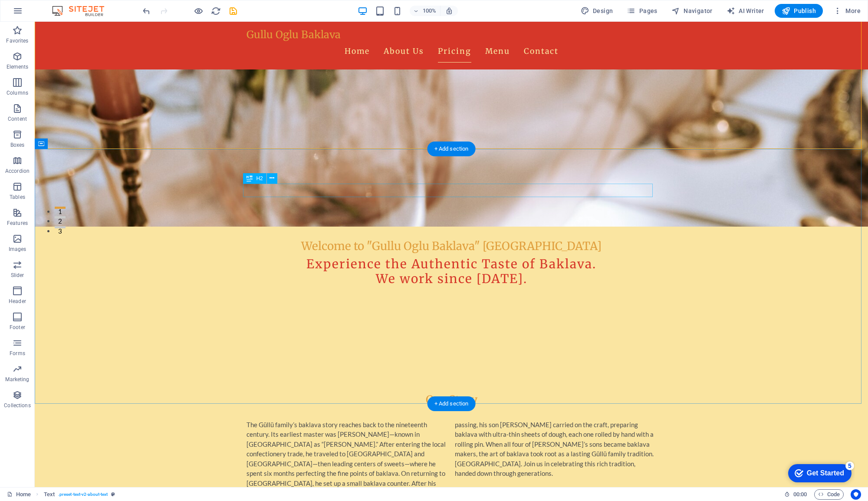  What do you see at coordinates (17, 145) in the screenshot?
I see `p: Boxes` at bounding box center [17, 145].